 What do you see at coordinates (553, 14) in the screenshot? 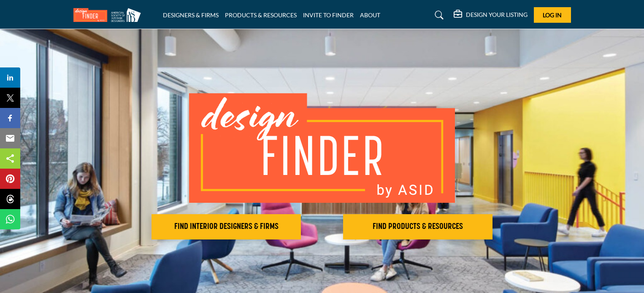
I see `button: Log In` at bounding box center [553, 14].